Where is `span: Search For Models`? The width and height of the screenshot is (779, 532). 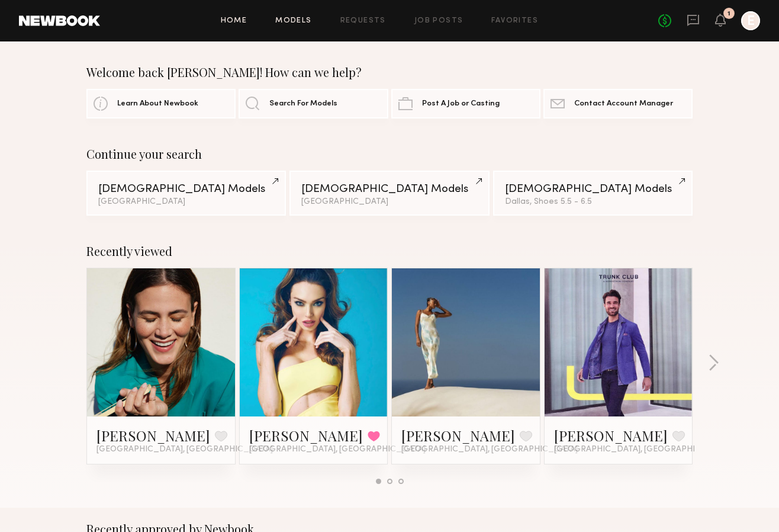
span: Search For Models is located at coordinates (303, 104).